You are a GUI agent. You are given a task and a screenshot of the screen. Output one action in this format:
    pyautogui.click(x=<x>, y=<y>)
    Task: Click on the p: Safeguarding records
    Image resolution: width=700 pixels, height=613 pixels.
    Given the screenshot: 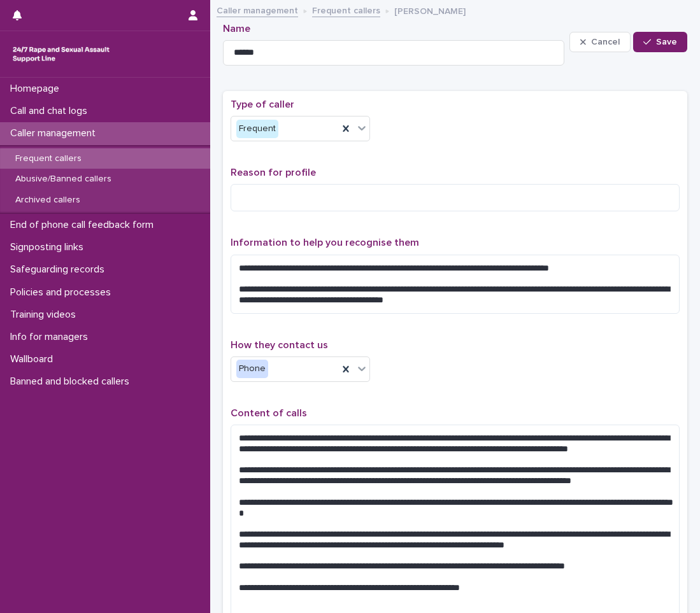 What is the action you would take?
    pyautogui.click(x=60, y=269)
    